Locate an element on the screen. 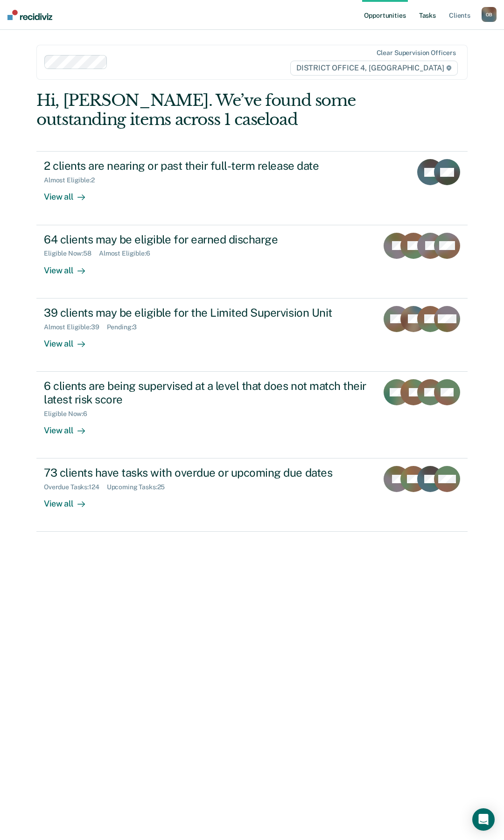  div: 39 clients may be eligible for the Limited Supervision Unit is located at coordinates (207, 313).